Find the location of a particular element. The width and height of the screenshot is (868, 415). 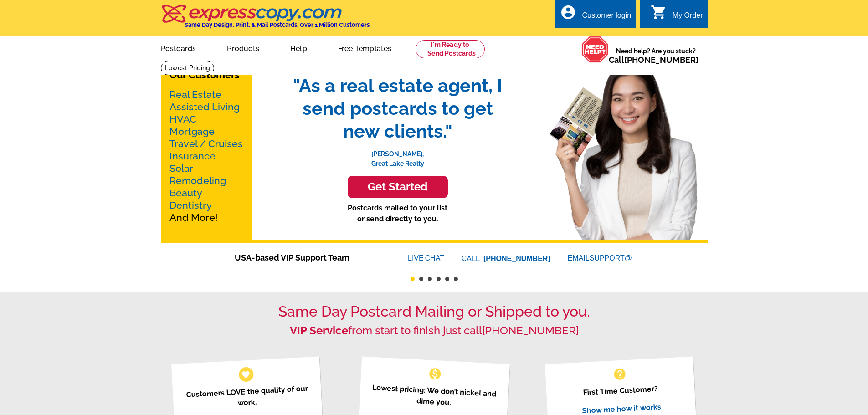

h2: from start to finish just call is located at coordinates (434, 331).